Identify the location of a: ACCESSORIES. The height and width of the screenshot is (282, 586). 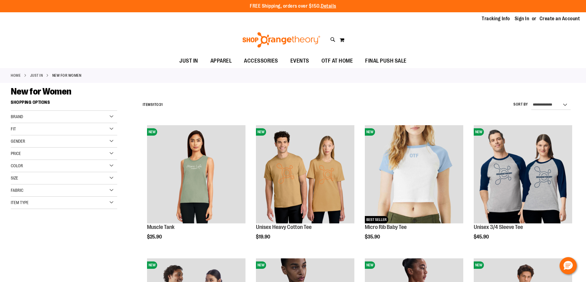
(261, 61).